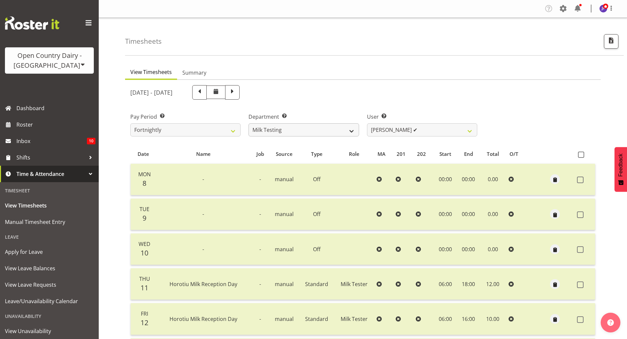  Describe the element at coordinates (49, 269) in the screenshot. I see `a: View Leave Balances` at that location.